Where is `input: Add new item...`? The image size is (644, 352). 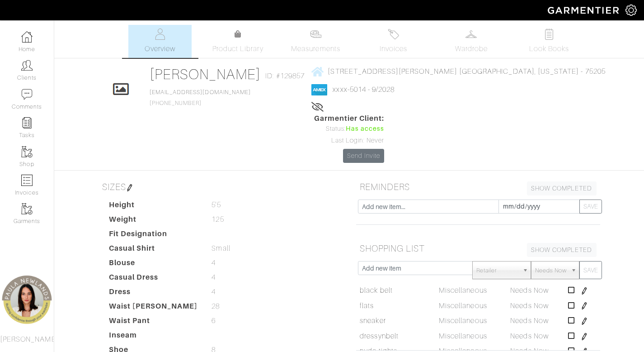 input: Add new item... is located at coordinates (428, 207).